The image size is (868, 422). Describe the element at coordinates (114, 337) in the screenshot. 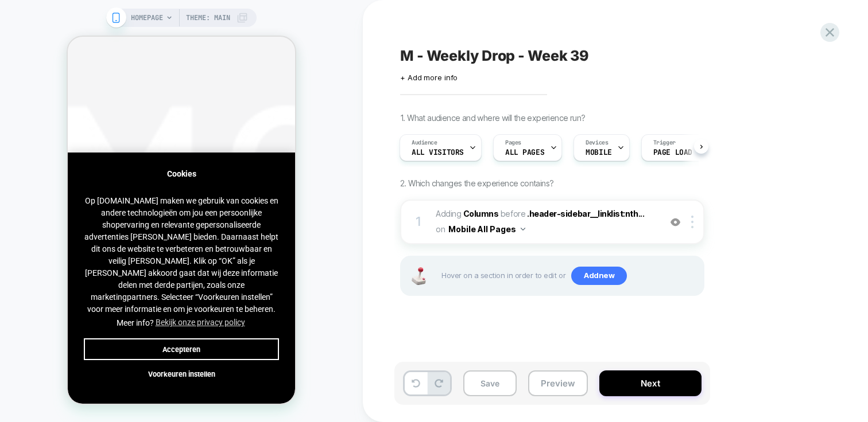

I see `button: settings cookies` at that location.